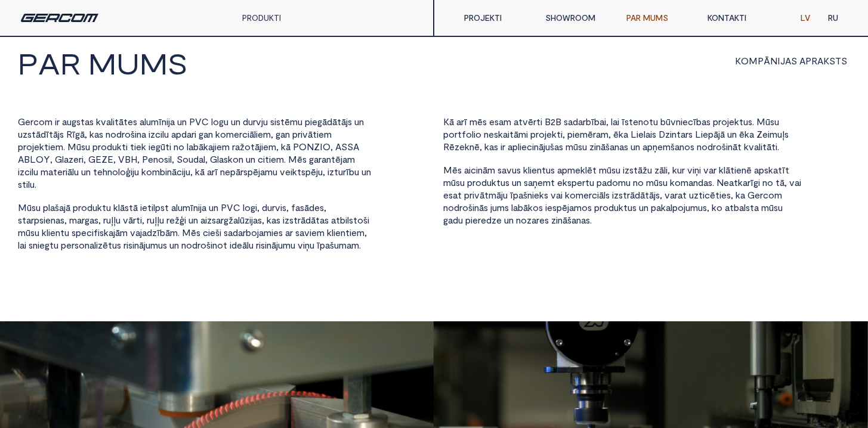  Describe the element at coordinates (805, 18) in the screenshot. I see `a: LV` at that location.